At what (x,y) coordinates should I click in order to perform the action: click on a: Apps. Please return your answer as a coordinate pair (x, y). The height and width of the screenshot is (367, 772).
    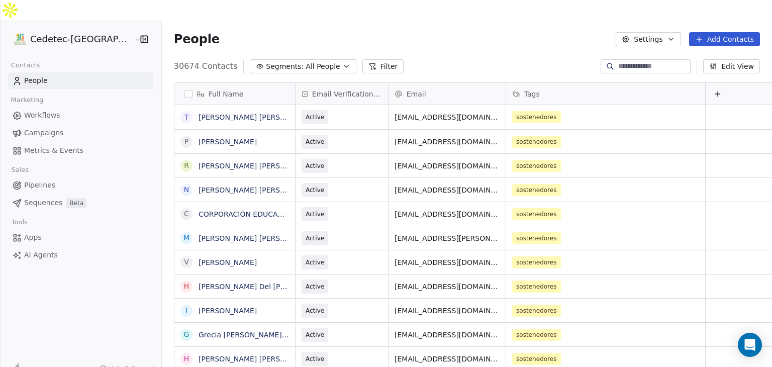
    Looking at the image, I should click on (80, 237).